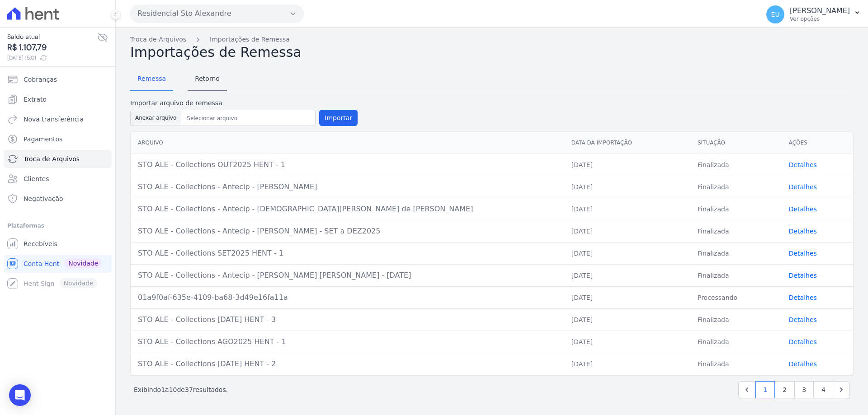 The image size is (868, 415). What do you see at coordinates (57, 119) in the screenshot?
I see `a: Nova transferência` at bounding box center [57, 119].